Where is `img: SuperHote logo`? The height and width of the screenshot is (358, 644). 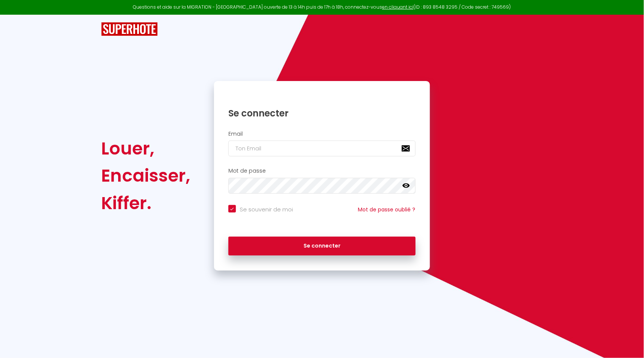 img: SuperHote logo is located at coordinates (129, 29).